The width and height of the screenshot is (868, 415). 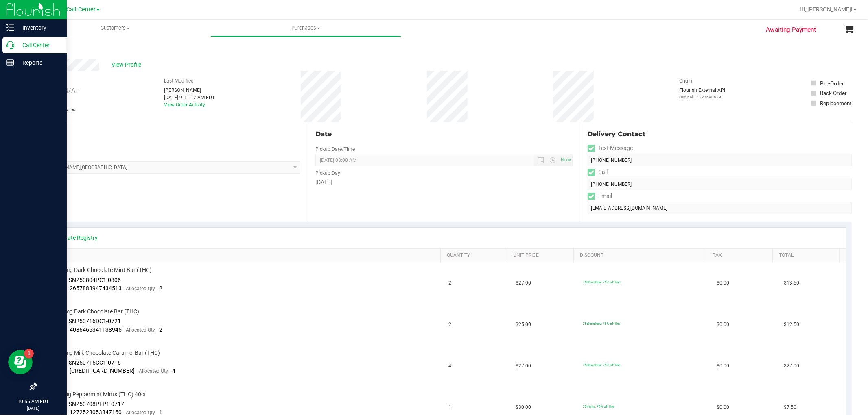 I want to click on span: View Profile, so click(x=128, y=65).